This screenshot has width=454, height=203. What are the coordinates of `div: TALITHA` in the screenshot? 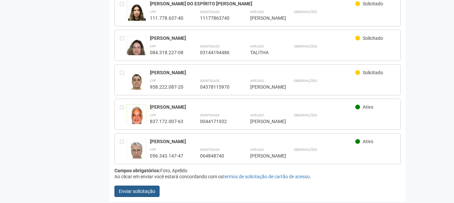 It's located at (264, 53).